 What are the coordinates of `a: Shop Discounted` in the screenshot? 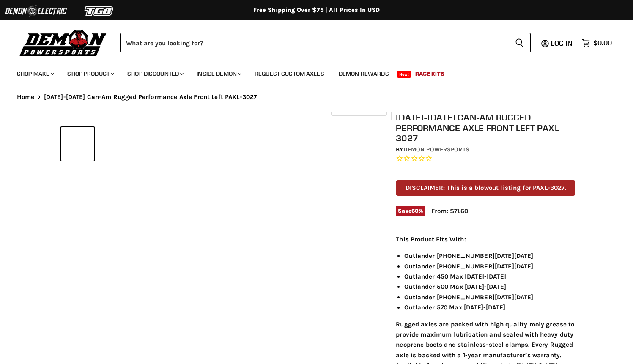 It's located at (155, 74).